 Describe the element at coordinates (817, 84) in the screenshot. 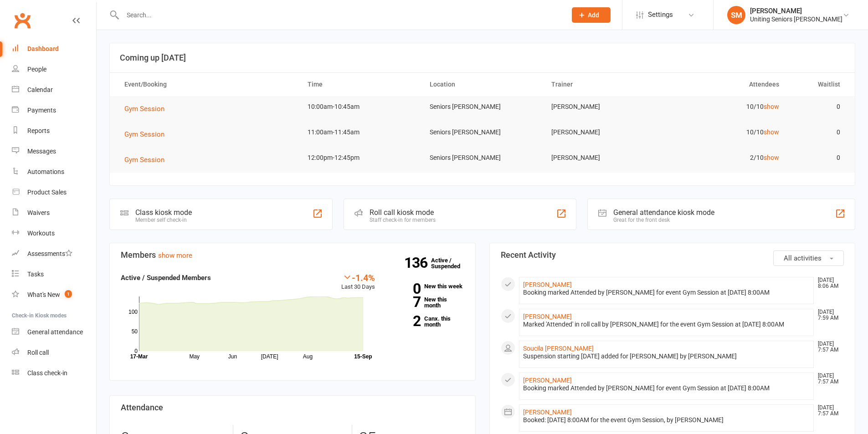

I see `th: Waitlist` at that location.